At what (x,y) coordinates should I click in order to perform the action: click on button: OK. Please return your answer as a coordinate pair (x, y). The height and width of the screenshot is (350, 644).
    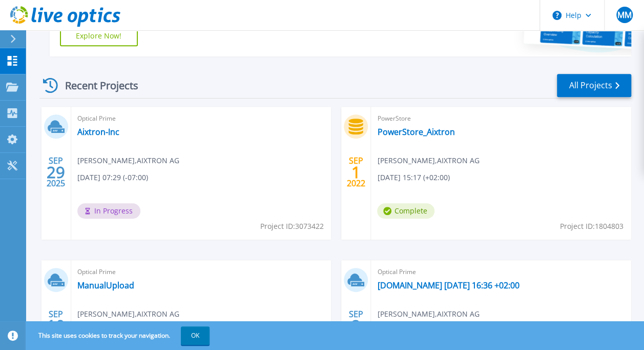
    Looking at the image, I should click on (195, 335).